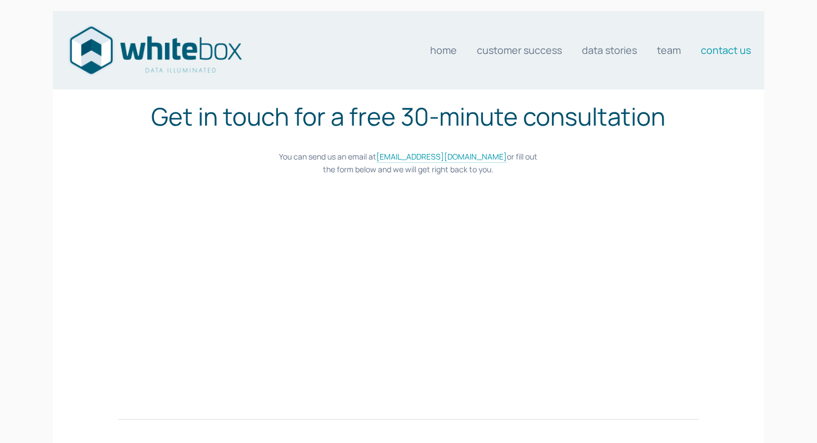 The image size is (817, 443). I want to click on img: Data consultants, so click(155, 50).